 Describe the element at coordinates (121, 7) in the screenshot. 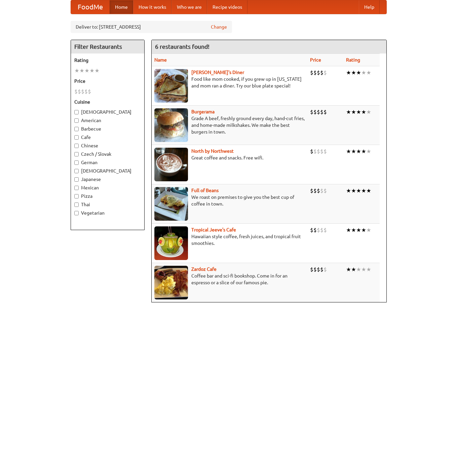

I see `a: Home` at that location.